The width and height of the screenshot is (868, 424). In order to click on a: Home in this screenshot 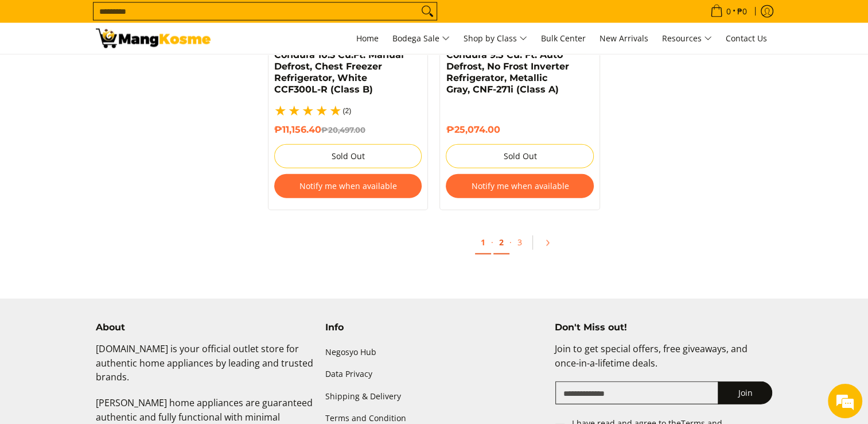, I will do `click(367, 38)`.